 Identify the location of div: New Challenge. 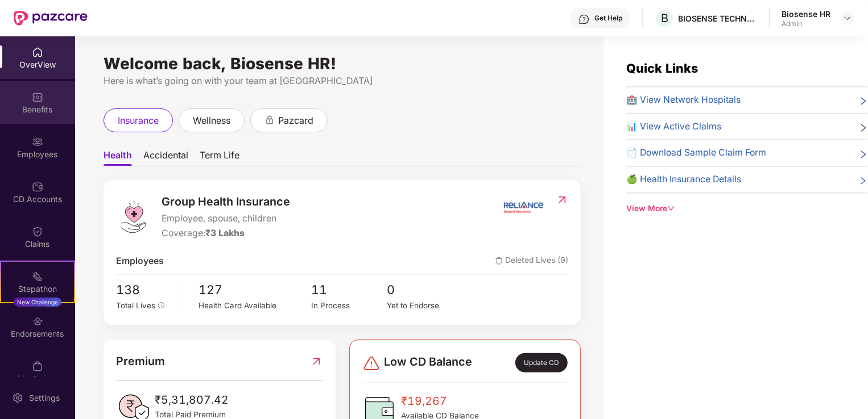
(37, 303).